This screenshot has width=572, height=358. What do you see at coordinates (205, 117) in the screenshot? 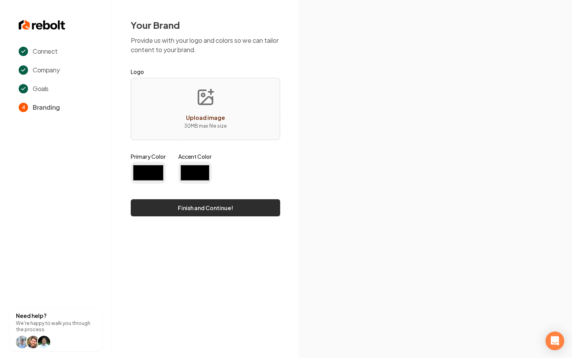
I see `span: Upload image` at bounding box center [205, 117].